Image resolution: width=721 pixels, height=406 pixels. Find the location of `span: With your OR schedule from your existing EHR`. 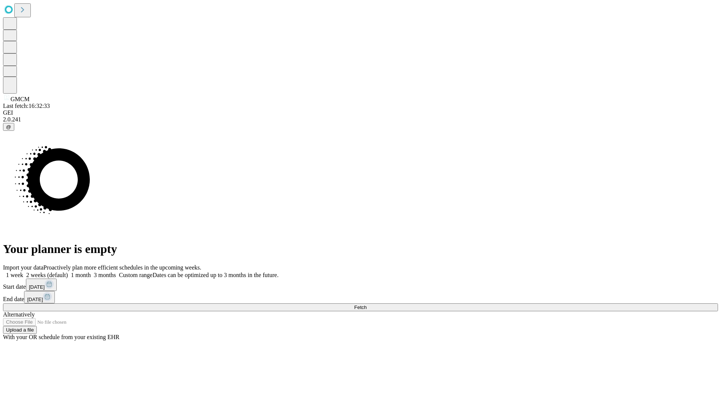

span: With your OR schedule from your existing EHR is located at coordinates (61, 336).